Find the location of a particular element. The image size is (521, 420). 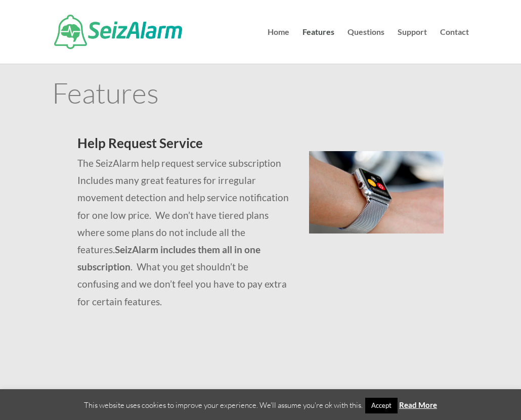

a: Questions is located at coordinates (366, 46).